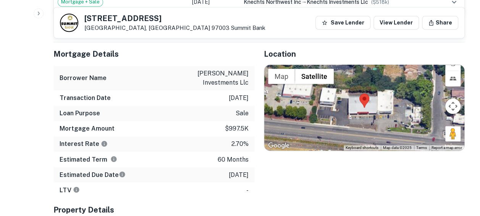 This screenshot has width=480, height=216. Describe the element at coordinates (440, 23) in the screenshot. I see `button: Share` at that location.